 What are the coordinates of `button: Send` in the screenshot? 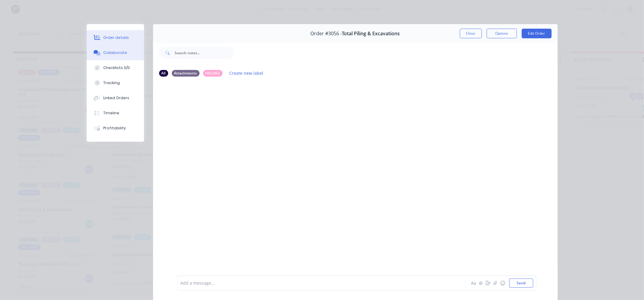 It's located at (521, 283).